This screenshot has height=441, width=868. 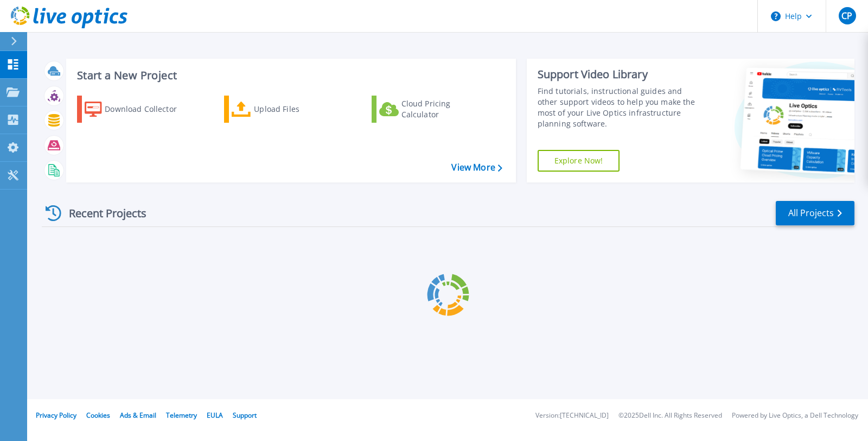 What do you see at coordinates (620, 74) in the screenshot?
I see `div: Support Video Library` at bounding box center [620, 74].